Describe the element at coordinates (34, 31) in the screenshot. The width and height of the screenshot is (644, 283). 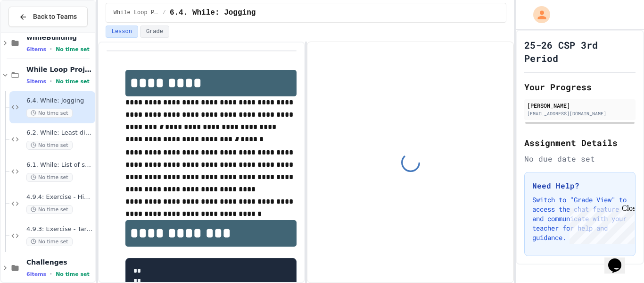
I see `div: Chat with us now!Close` at that location.